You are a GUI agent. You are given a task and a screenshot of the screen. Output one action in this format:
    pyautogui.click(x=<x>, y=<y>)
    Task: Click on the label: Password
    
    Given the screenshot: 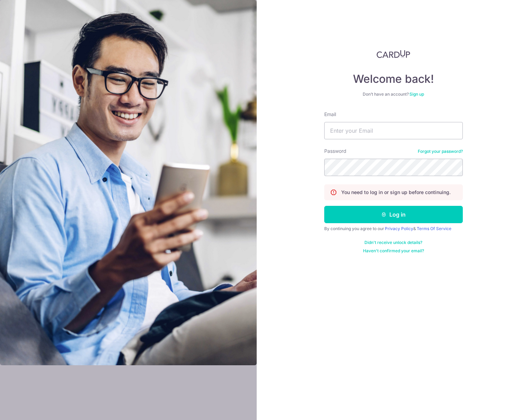 What is the action you would take?
    pyautogui.click(x=335, y=151)
    